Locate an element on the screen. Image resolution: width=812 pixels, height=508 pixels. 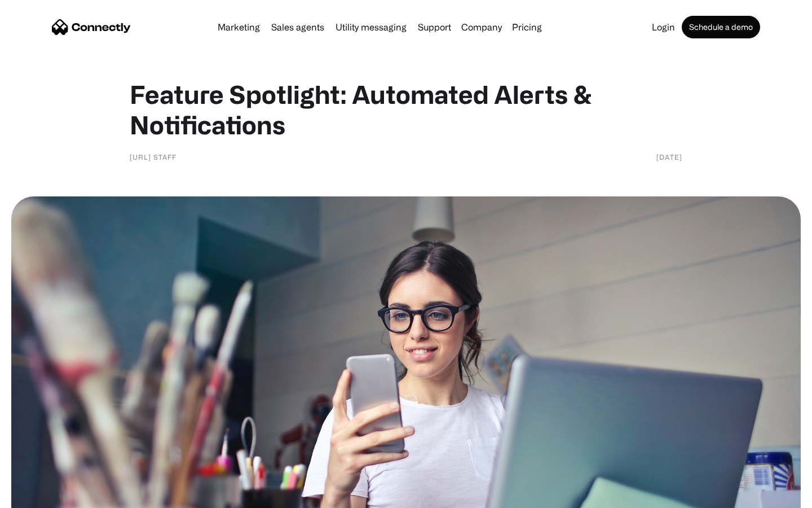
aside: Language selected: English is located at coordinates (39, 496).